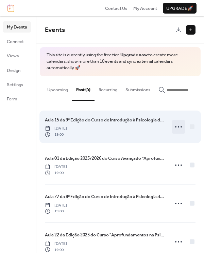  Describe the element at coordinates (179, 8) in the screenshot. I see `button: Upgrade🚀` at that location.